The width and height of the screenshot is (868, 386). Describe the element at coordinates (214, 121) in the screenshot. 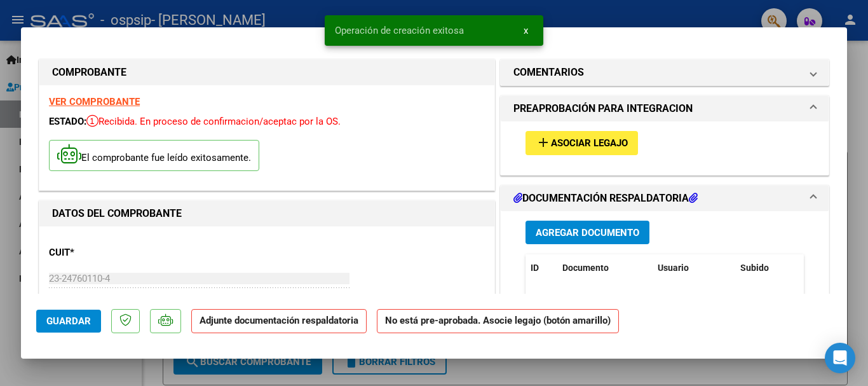

I see `span: Recibida. En proceso de confirmacion/aceptac por la OS.` at that location.